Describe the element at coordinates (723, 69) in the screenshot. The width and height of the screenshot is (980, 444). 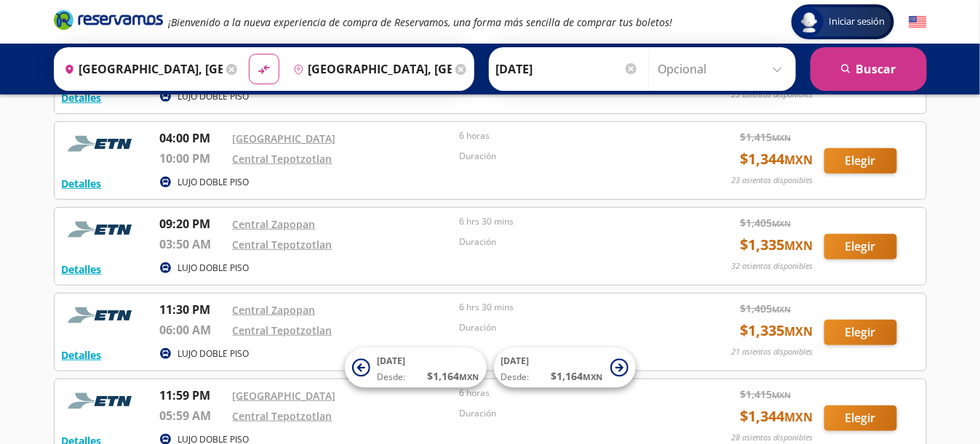
I see `input: Opcional` at that location.